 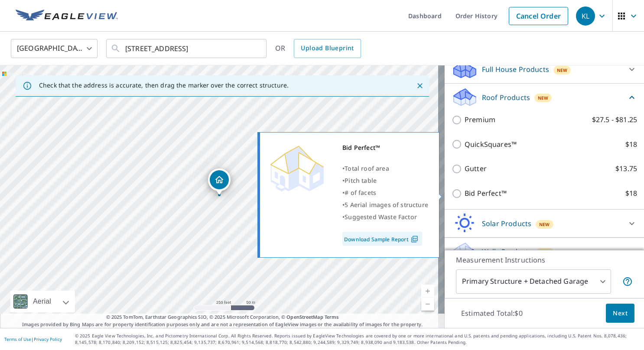 I want to click on span: Total roof area, so click(x=366, y=168).